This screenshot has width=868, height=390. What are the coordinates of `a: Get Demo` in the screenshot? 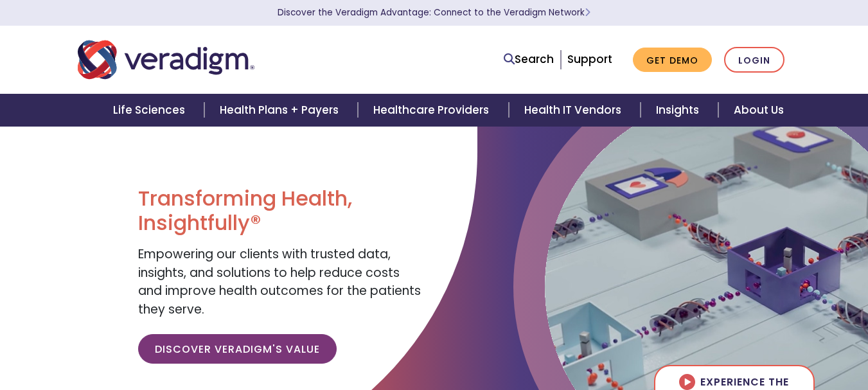 It's located at (672, 60).